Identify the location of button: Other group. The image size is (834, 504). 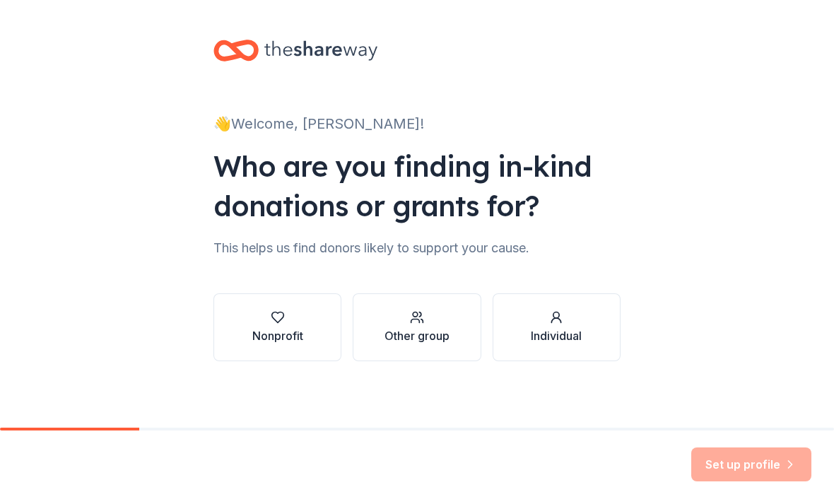
(417, 327).